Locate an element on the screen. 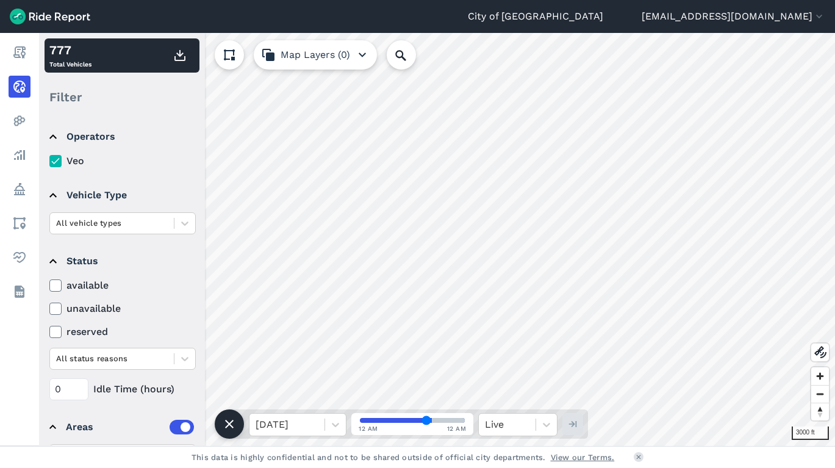 The width and height of the screenshot is (835, 468). div: Filter is located at coordinates (122, 97).